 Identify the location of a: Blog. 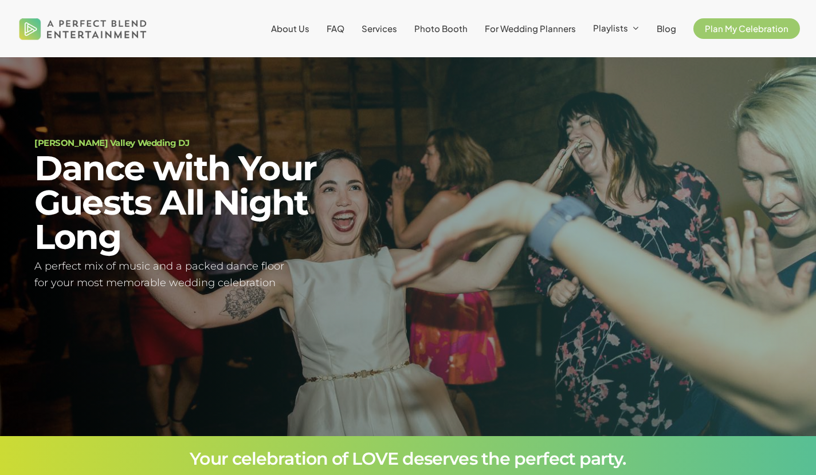
(666, 29).